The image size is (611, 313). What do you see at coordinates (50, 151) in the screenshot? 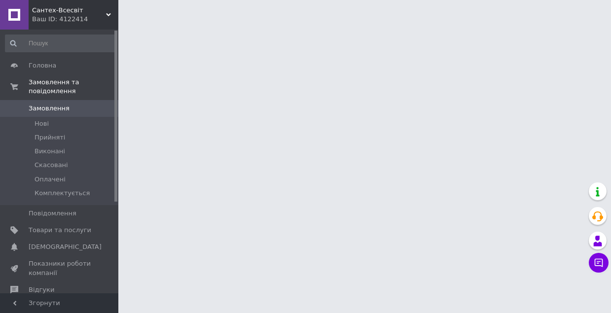
I see `span: Виконані` at bounding box center [50, 151].